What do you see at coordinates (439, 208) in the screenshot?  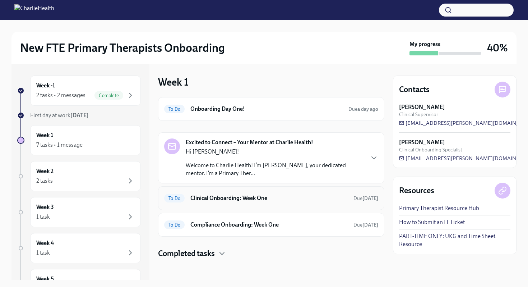 I see `a: Primary Therapist Resource Hub` at bounding box center [439, 208].